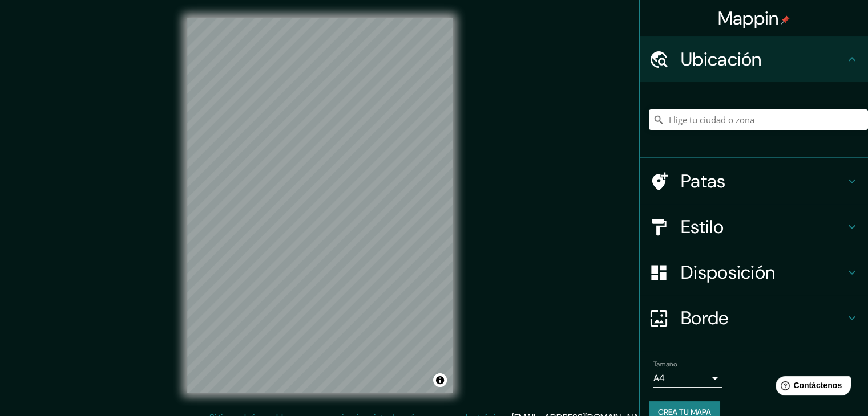  I want to click on img: pin-icon.png, so click(785, 20).